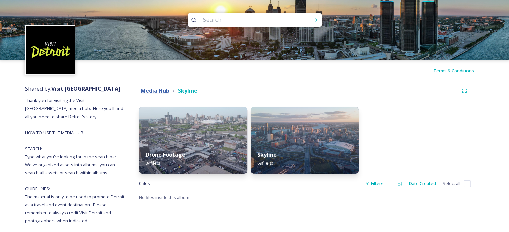 This screenshot has width=509, height=232. I want to click on img: VISIT%20DETROIT%20LOGO%20-%20BLACK%20BACKGROUND.png, so click(50, 50).